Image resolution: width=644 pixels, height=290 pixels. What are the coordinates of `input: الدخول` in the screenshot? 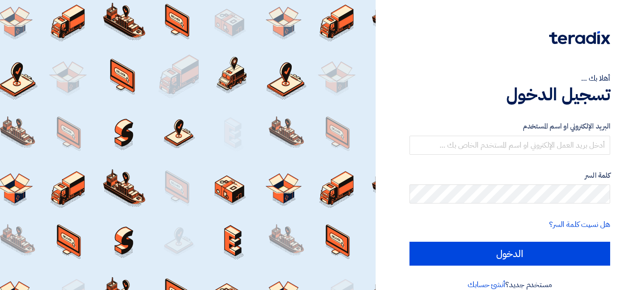 It's located at (509, 253).